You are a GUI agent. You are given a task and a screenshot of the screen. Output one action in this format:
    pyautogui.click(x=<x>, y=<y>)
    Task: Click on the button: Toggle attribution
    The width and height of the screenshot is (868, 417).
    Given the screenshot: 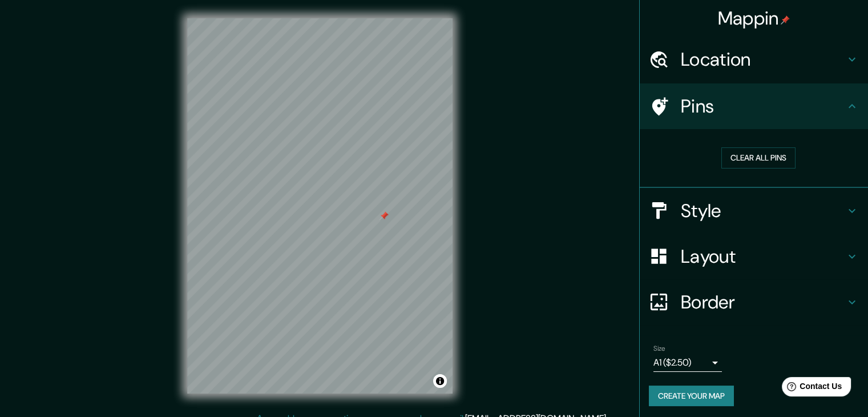 What is the action you would take?
    pyautogui.click(x=440, y=381)
    